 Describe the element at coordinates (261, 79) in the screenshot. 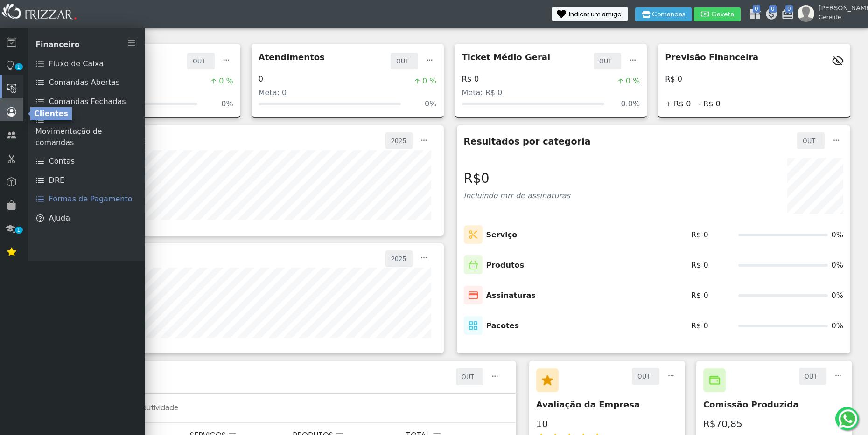

I see `h4: 0` at that location.